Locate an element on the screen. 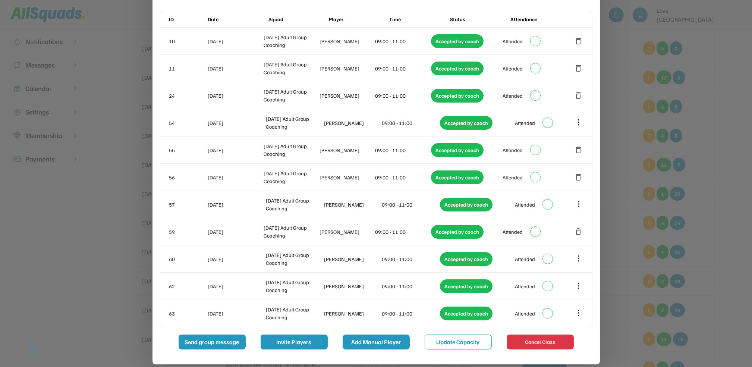 This screenshot has height=367, width=752. div: Player is located at coordinates (358, 19).